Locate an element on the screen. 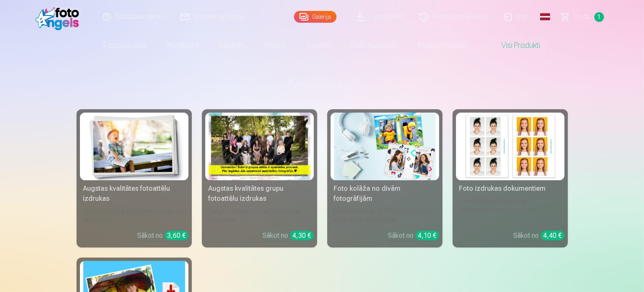 The height and width of the screenshot is (292, 644). div: Universālas foto izdrukas dokumentiem (6 fotogrāfijas) is located at coordinates (510, 211).